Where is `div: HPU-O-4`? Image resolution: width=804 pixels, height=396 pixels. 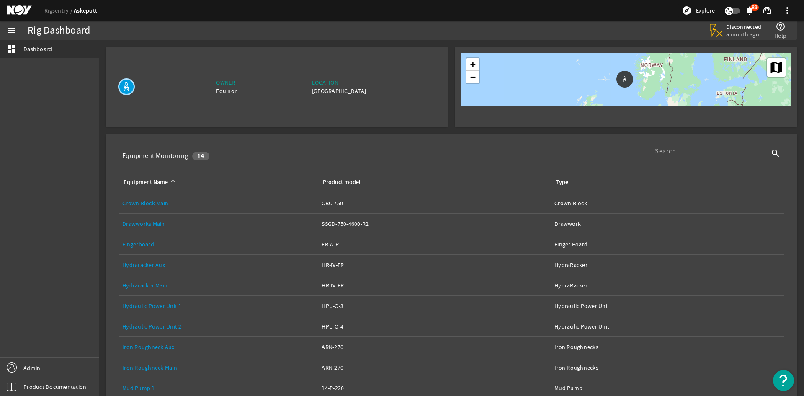 div: HPU-O-4 is located at coordinates (435, 326).